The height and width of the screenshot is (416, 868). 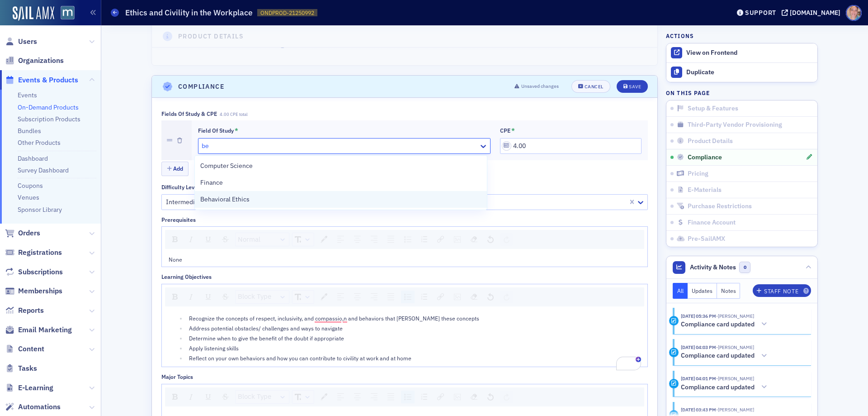 What do you see at coordinates (710, 141) in the screenshot?
I see `span: Product Details` at bounding box center [710, 141].